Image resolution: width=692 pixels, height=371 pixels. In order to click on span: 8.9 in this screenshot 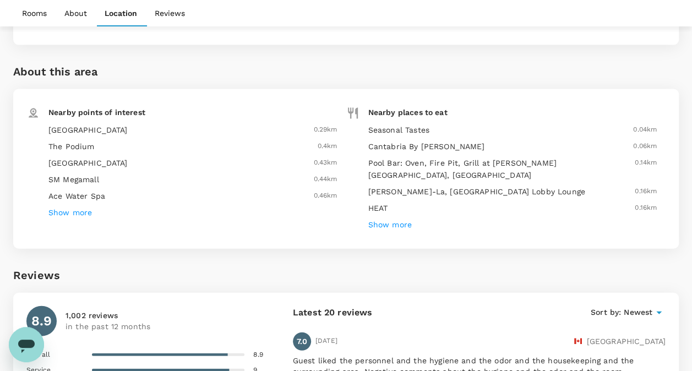, I will do `click(264, 355)`.